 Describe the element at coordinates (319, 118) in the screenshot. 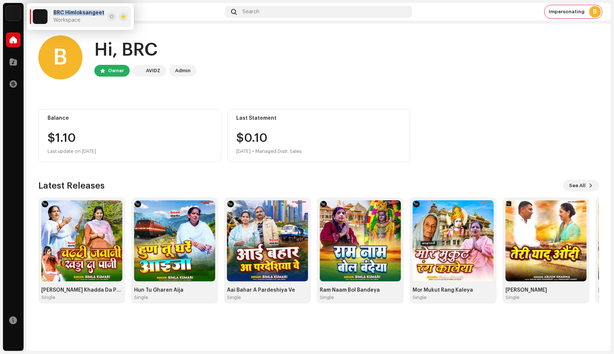

I see `div: Last Statement` at that location.